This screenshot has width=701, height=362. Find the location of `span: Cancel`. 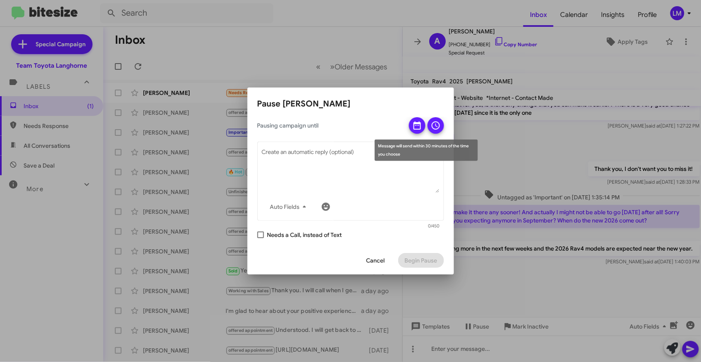

span: Cancel is located at coordinates (375, 260).